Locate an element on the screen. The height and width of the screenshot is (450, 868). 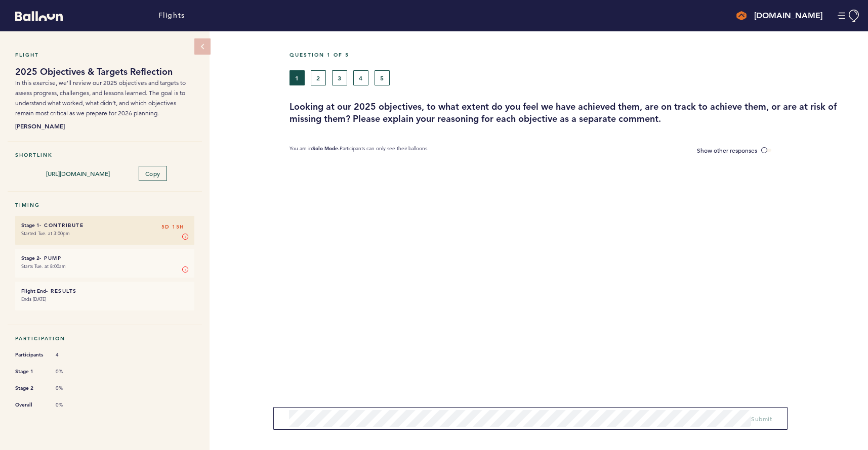
span: 5D 15H is located at coordinates (172, 227).